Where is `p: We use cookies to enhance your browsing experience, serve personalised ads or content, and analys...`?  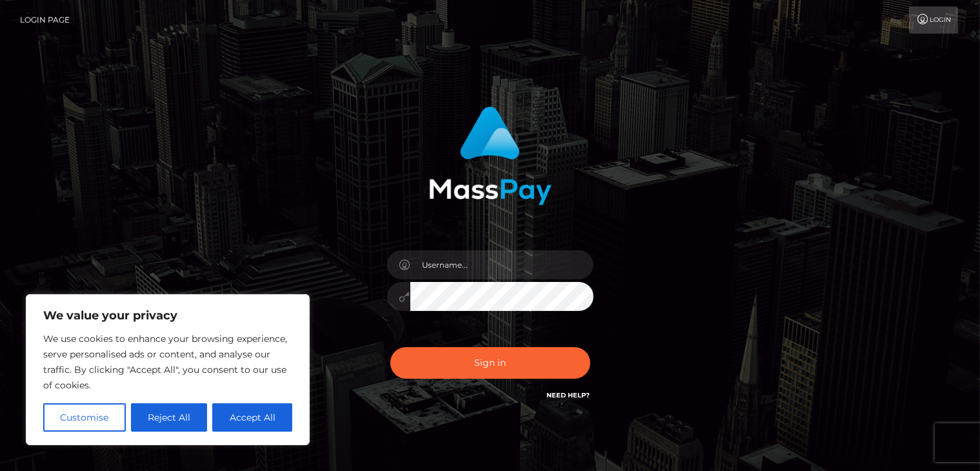
p: We use cookies to enhance your browsing experience, serve personalised ads or content, and analys... is located at coordinates (168, 362).